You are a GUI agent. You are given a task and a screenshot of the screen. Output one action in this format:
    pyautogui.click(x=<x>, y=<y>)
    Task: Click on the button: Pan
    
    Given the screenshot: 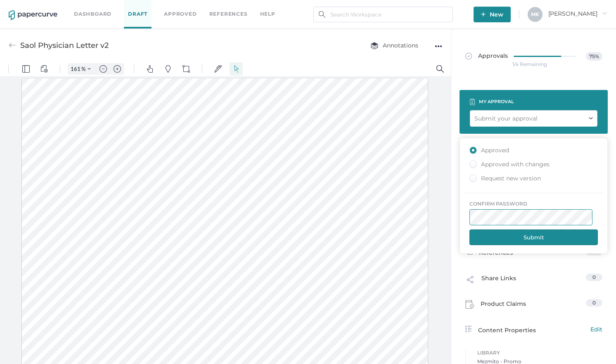 What is the action you would take?
    pyautogui.click(x=150, y=7)
    